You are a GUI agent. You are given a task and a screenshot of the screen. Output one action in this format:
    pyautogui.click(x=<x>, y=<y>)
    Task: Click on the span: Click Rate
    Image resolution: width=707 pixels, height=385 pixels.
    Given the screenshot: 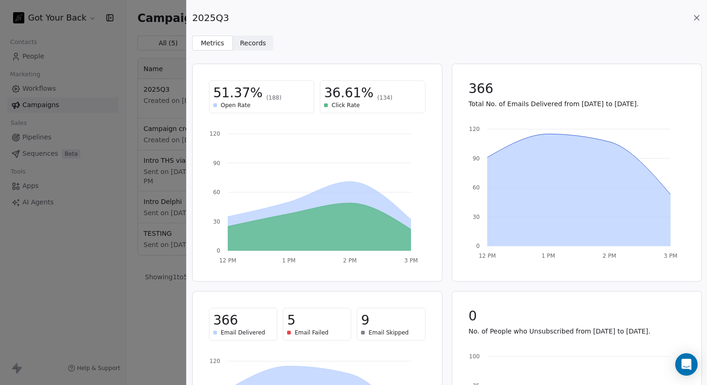 What is the action you would take?
    pyautogui.click(x=345, y=105)
    